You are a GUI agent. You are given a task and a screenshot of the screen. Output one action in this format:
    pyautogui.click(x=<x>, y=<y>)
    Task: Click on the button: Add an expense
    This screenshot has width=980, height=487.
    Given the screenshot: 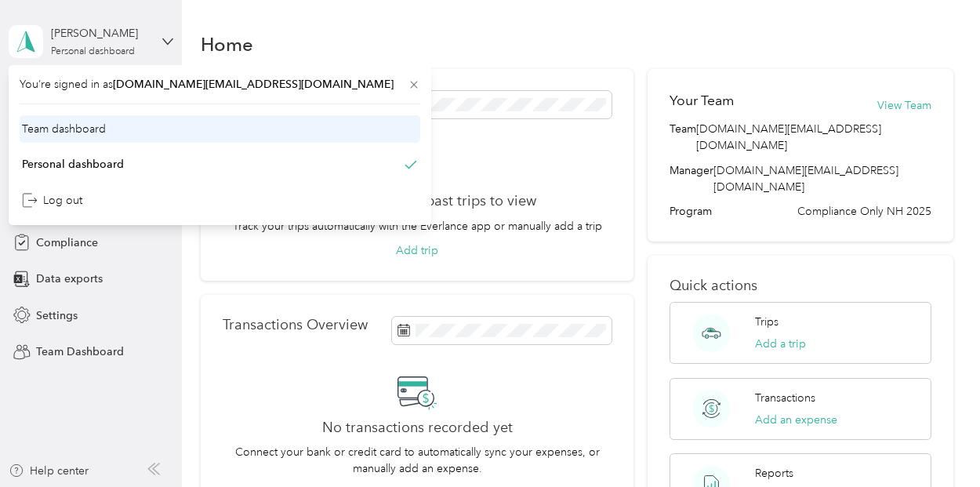 What is the action you would take?
    pyautogui.click(x=796, y=420)
    